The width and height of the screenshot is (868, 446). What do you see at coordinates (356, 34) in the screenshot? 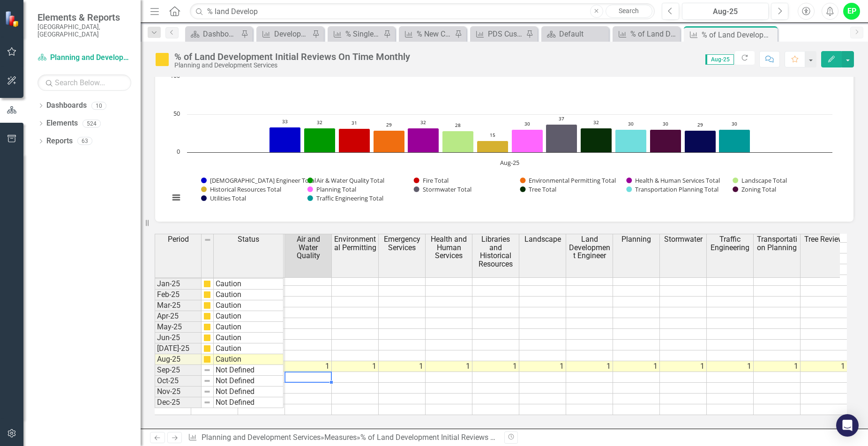
I see `a: % Single Family Residential Permit Reviews On Time Monthly` at bounding box center [356, 34].